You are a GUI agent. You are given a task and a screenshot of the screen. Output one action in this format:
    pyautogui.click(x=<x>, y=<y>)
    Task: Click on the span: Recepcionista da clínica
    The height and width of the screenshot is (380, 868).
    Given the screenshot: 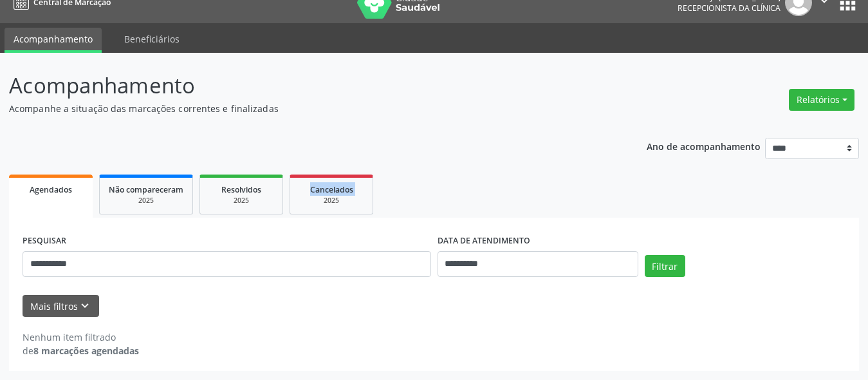 What is the action you would take?
    pyautogui.click(x=729, y=8)
    